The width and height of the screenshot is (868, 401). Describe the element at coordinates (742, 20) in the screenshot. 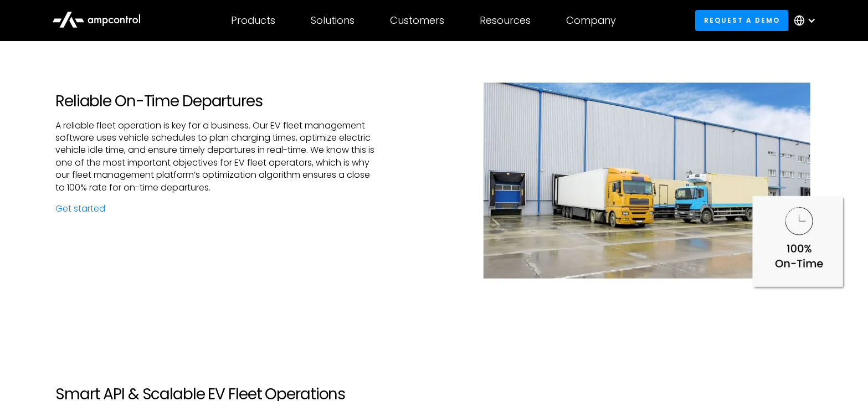

I see `a: Request a demo` at that location.